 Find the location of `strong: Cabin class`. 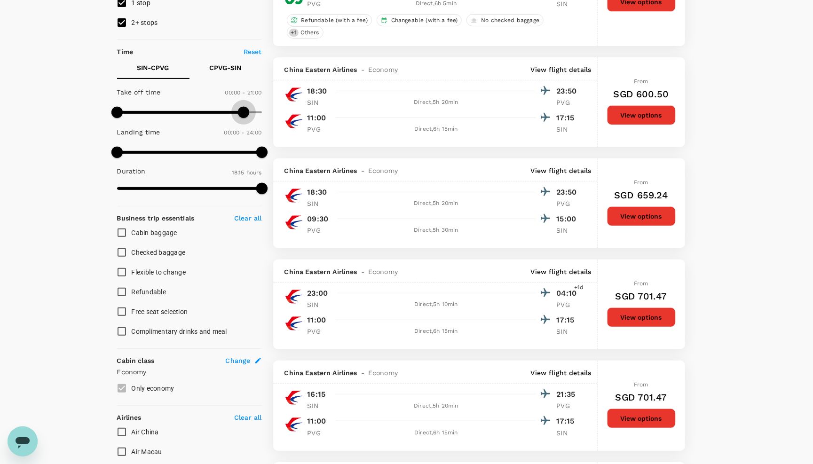

strong: Cabin class is located at coordinates (136, 361).